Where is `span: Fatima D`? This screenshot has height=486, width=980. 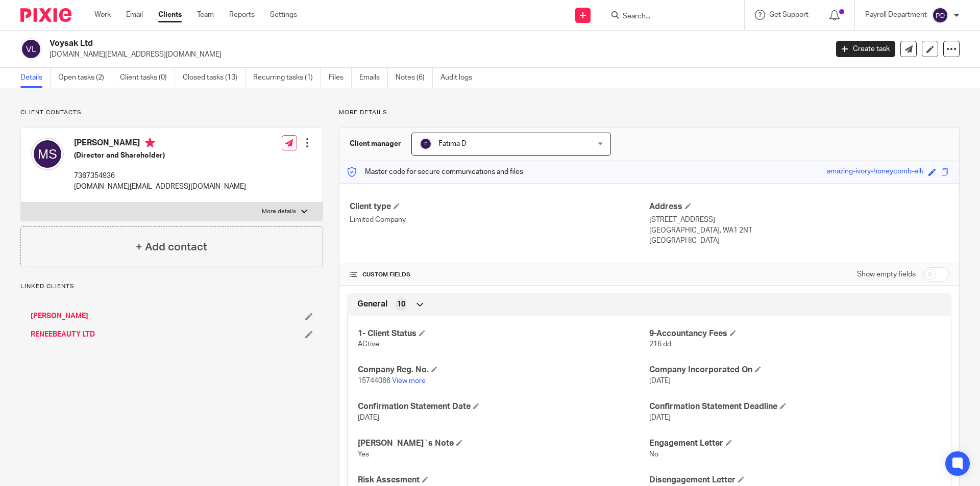
span: Fatima D is located at coordinates (452, 143).